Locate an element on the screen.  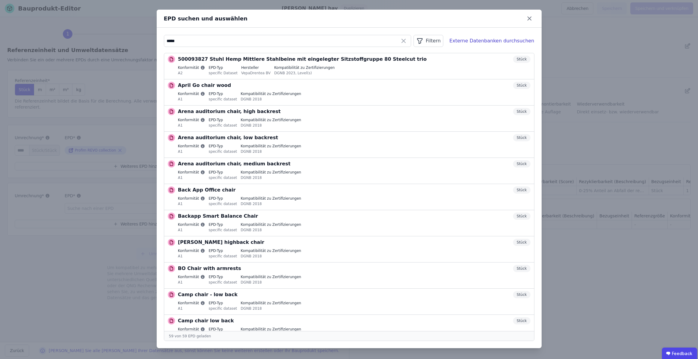
p: Backapp Smart Balance Chair is located at coordinates (218, 216).